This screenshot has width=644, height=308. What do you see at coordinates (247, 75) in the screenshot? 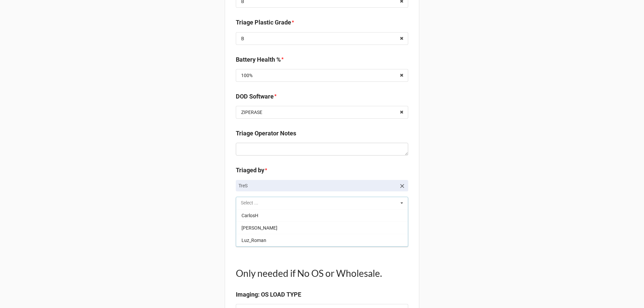
I see `div: 100%` at bounding box center [247, 75].